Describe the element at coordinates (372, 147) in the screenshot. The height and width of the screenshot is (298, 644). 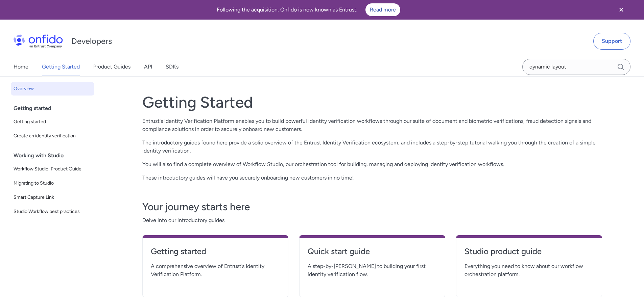
I see `p: The introductory guides found here provide a solid overview of the Entrust Identity Verification ...` at that location.